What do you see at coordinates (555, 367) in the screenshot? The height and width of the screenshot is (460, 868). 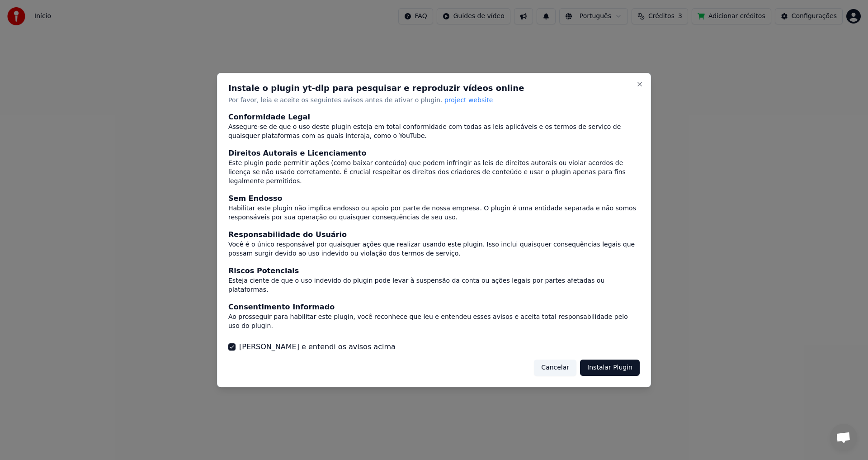 I see `button: Cancelar` at bounding box center [555, 367].